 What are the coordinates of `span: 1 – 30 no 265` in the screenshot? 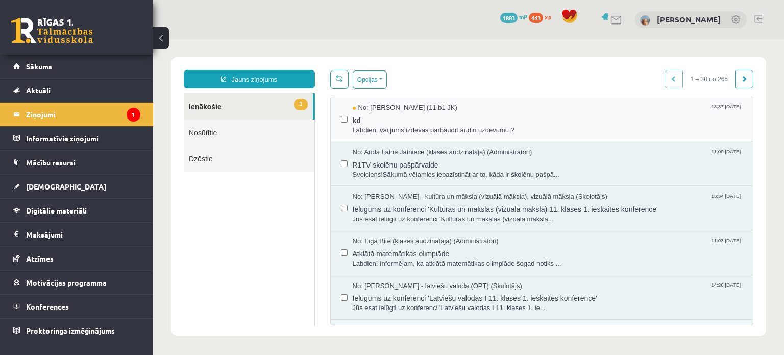 It's located at (556, 40).